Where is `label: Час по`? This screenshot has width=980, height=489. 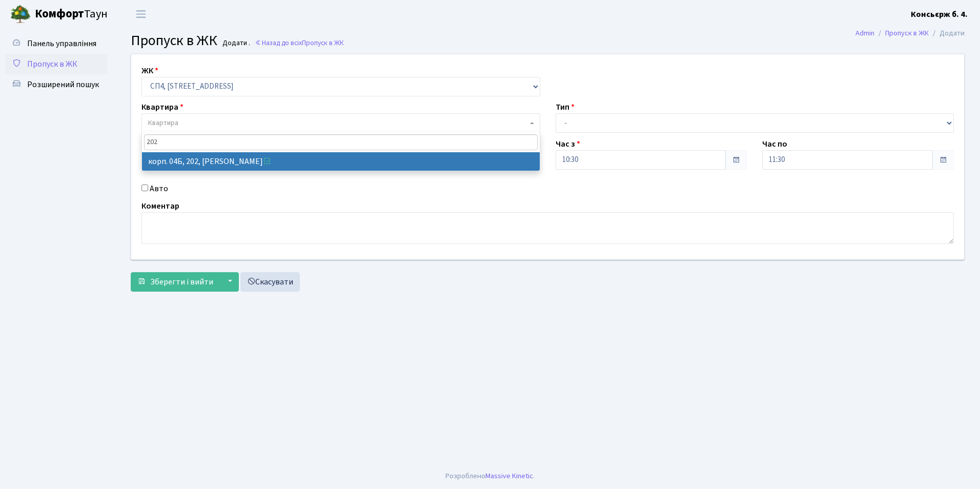 label: Час по is located at coordinates (774, 144).